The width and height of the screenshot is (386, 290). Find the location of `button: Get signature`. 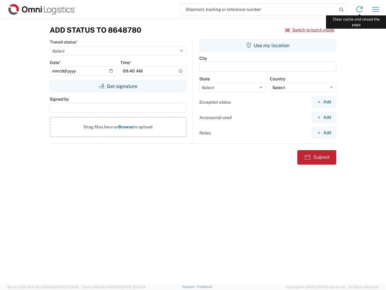

button: Get signature is located at coordinates (118, 86).